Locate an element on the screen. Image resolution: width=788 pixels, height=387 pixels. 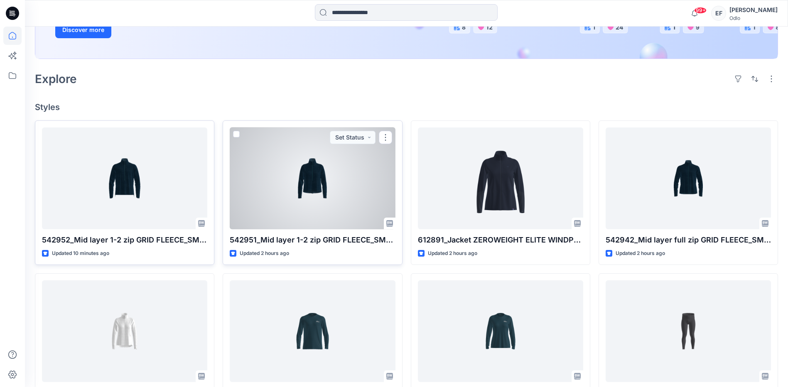
a: 542942_Mid layer full zip GRID FLEECE_SMS_3D is located at coordinates (688, 178).